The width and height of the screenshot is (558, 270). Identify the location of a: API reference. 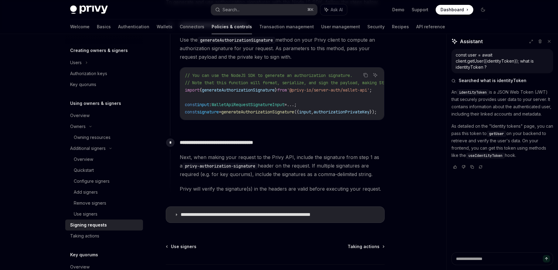
(431, 27).